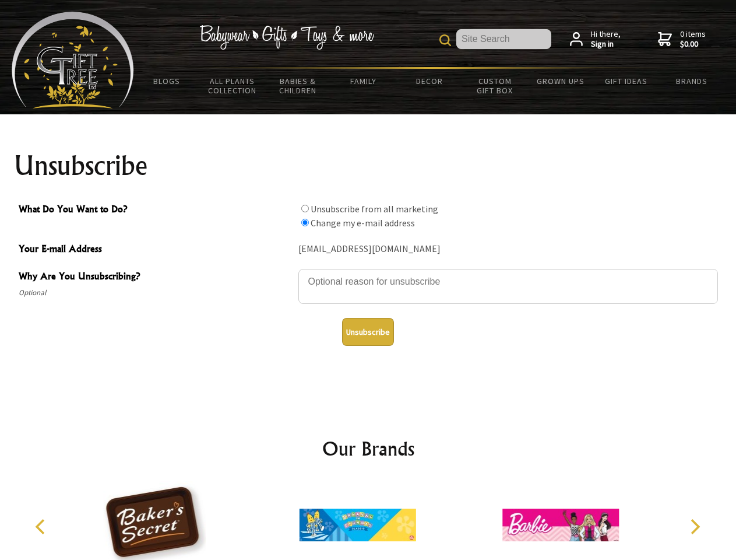 The height and width of the screenshot is (560, 736). Describe the element at coordinates (368, 165) in the screenshot. I see `h1: Unsubscribe` at that location.